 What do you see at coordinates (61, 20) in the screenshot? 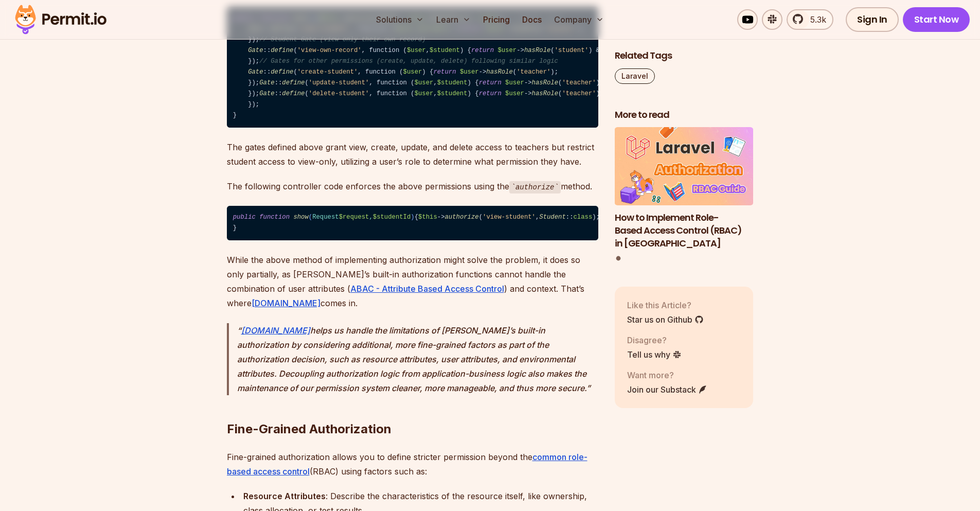
I see `img: Permit logo` at bounding box center [61, 20].